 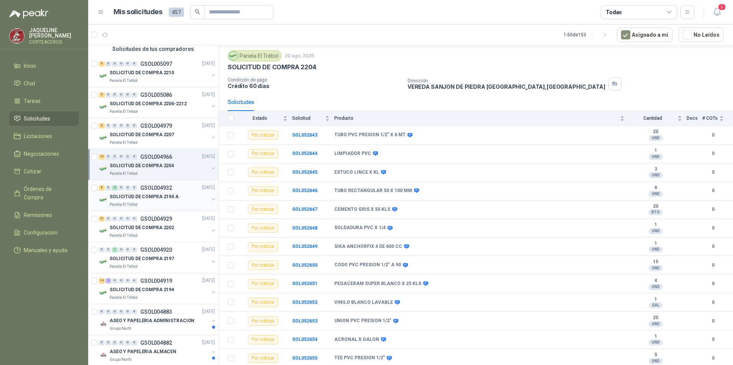 I want to click on div: Todas, so click(x=613, y=12).